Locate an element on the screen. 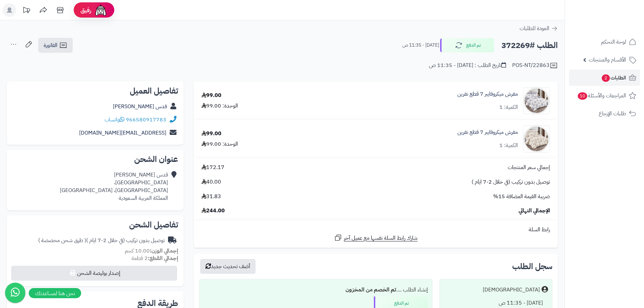 This screenshot has height=308, width=644. strong: إجمالي الوزن: is located at coordinates (164, 250).